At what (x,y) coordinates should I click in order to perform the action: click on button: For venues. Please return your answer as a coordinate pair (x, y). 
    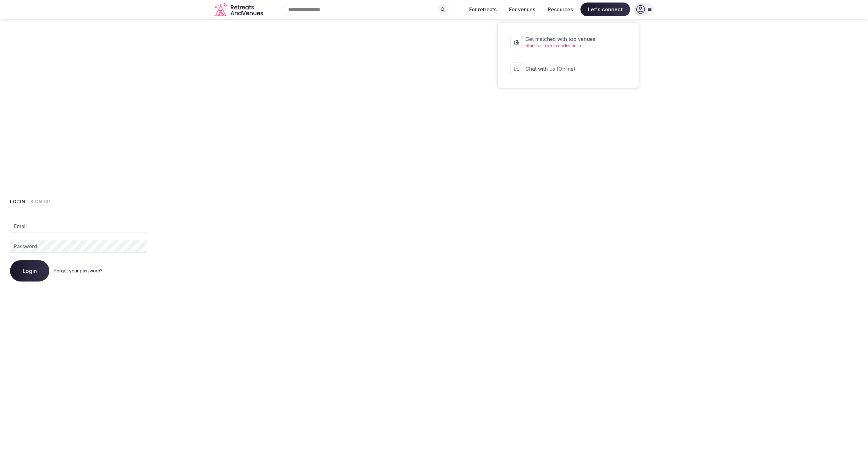
    Looking at the image, I should click on (522, 9).